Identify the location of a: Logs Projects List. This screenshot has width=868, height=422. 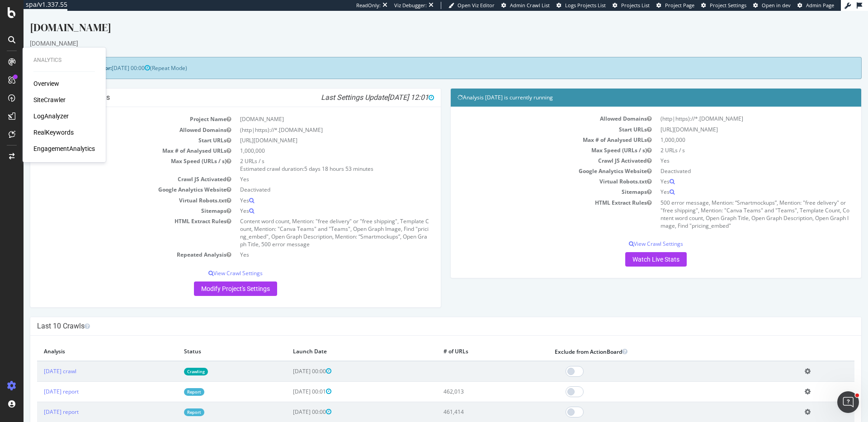
(581, 5).